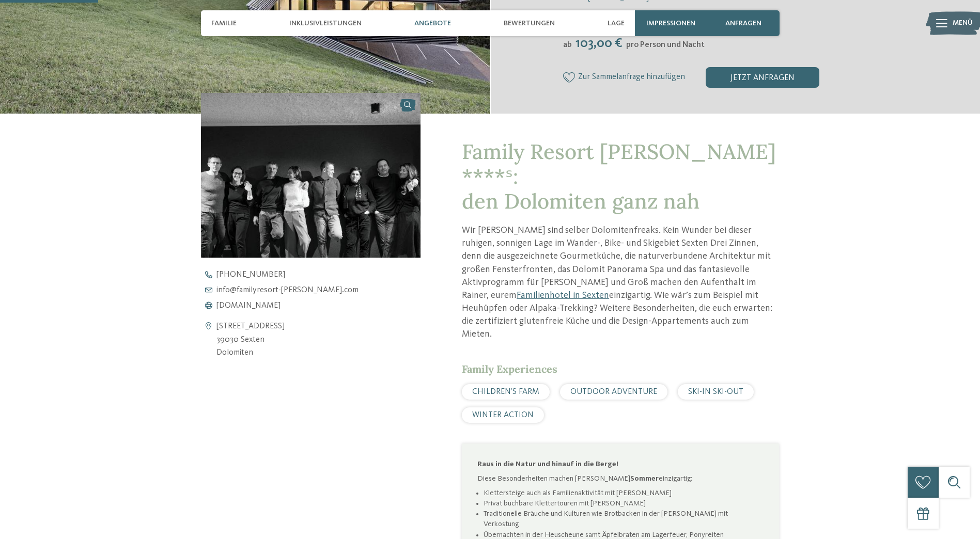 This screenshot has width=980, height=539. What do you see at coordinates (762, 77) in the screenshot?
I see `div: jetzt anfragen` at bounding box center [762, 77].